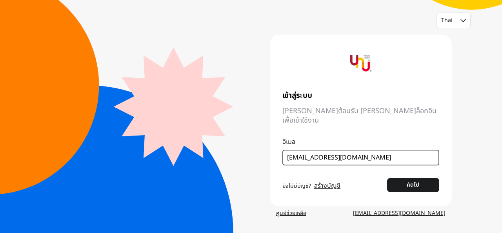 The width and height of the screenshot is (502, 233). Describe the element at coordinates (327, 186) in the screenshot. I see `a: สร้างบัญชี` at that location.